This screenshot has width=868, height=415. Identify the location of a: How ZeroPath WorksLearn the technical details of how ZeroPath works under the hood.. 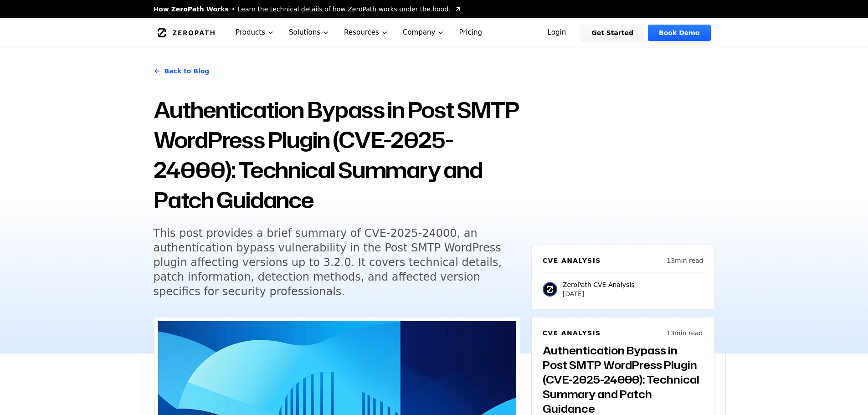
(307, 9).